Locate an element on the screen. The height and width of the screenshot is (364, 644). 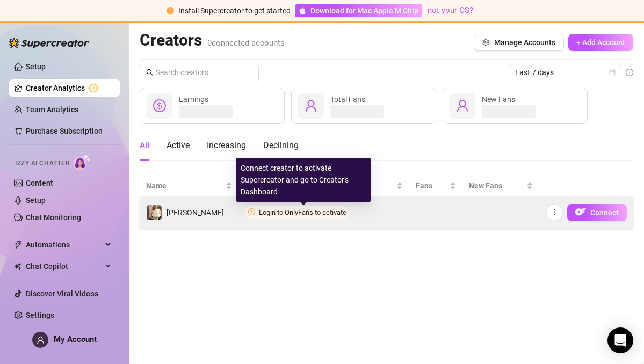
span: calendar is located at coordinates (613, 73).